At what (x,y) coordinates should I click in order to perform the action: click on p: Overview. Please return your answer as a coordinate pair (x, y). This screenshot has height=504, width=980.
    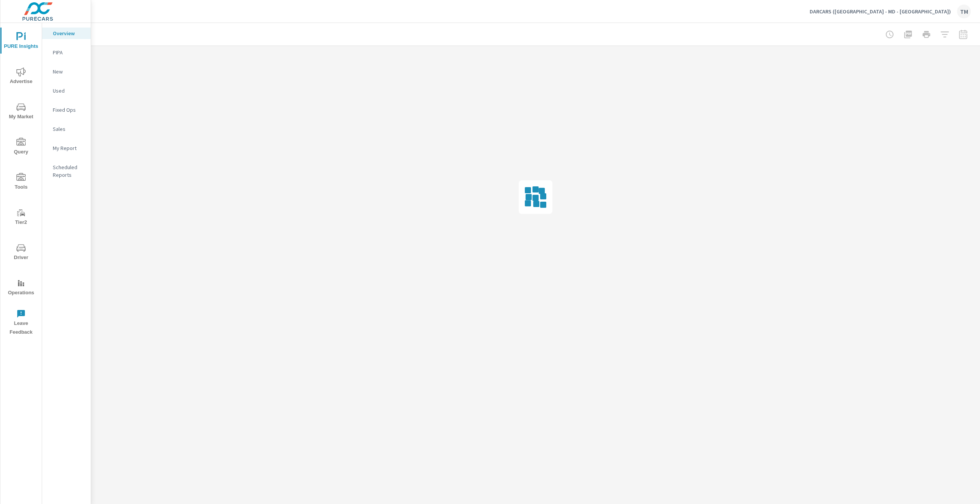
    Looking at the image, I should click on (69, 33).